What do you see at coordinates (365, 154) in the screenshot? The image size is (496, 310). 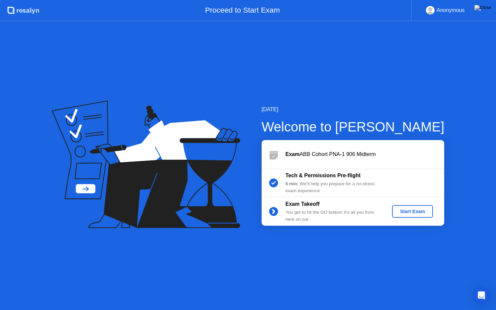 I see `div: ABB Cohort PNA-1 906 Midterm` at bounding box center [365, 154].